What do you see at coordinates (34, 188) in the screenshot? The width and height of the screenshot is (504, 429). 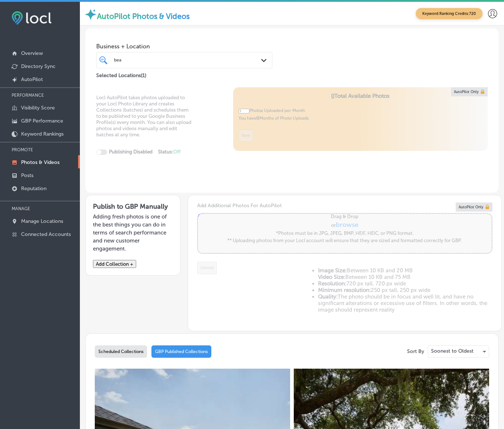 I see `p: Reputation` at bounding box center [34, 188].